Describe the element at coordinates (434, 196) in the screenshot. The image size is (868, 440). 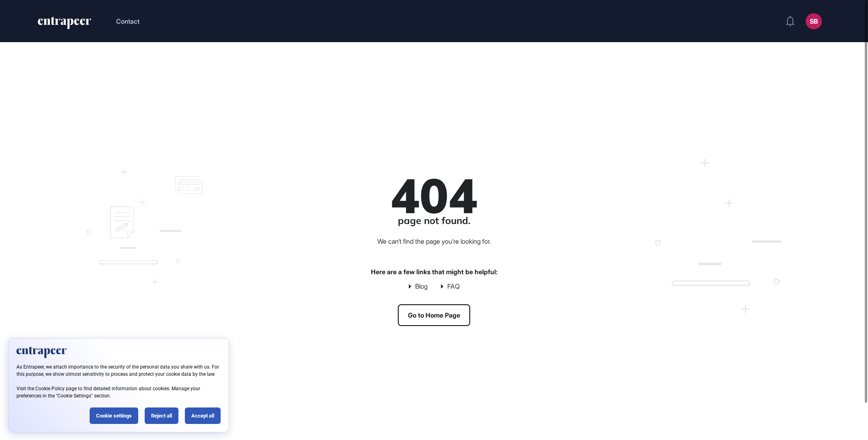
I see `div: 404` at that location.